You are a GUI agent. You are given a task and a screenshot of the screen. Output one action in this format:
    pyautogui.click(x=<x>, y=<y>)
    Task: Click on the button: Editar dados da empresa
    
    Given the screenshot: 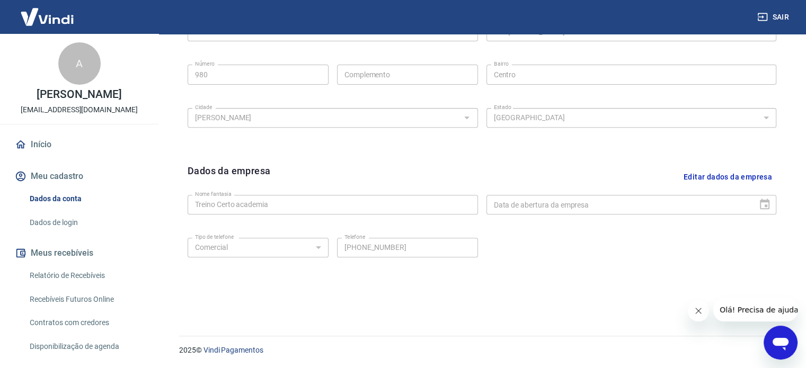 What is the action you would take?
    pyautogui.click(x=728, y=177)
    